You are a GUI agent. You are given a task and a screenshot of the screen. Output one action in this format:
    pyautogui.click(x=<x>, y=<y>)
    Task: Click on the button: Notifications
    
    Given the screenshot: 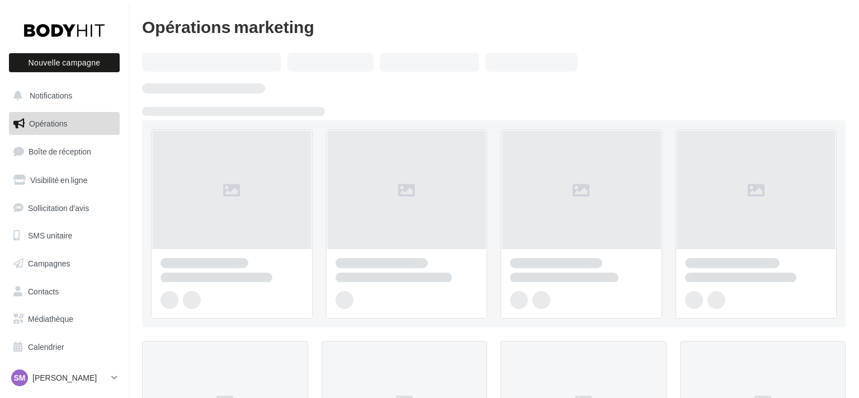 What is the action you would take?
    pyautogui.click(x=62, y=96)
    